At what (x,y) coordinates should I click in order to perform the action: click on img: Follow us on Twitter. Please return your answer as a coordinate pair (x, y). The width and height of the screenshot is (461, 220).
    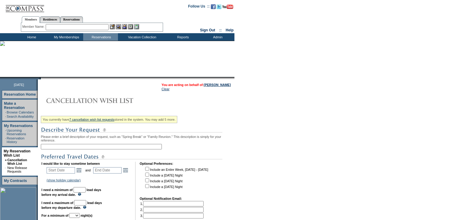
    Looking at the image, I should click on (219, 7).